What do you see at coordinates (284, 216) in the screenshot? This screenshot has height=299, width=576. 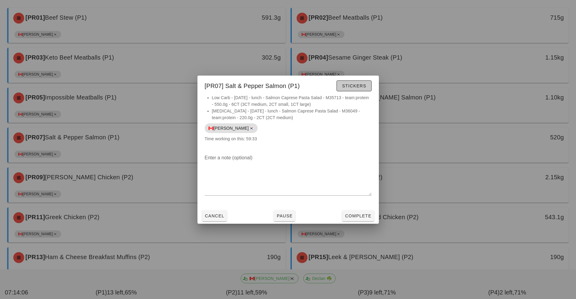 I see `button: Pause` at bounding box center [284, 216].